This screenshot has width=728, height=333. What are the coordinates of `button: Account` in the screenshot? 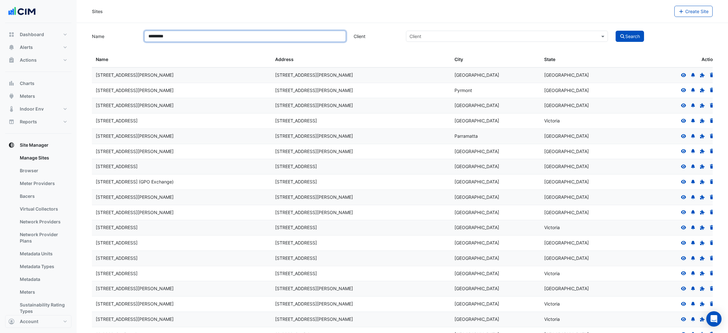 It's located at (38, 321).